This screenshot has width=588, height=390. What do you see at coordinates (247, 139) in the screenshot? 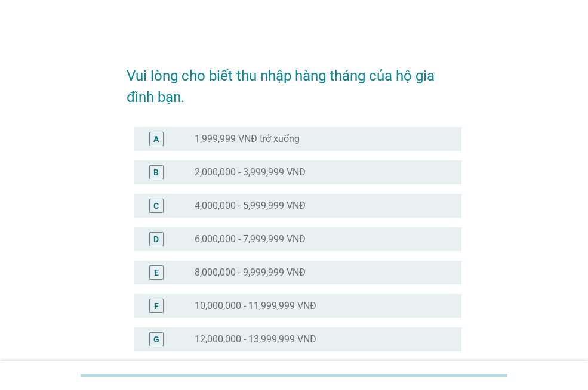
I see `label: 1,999,999 VNĐ trở xuống` at bounding box center [247, 139].